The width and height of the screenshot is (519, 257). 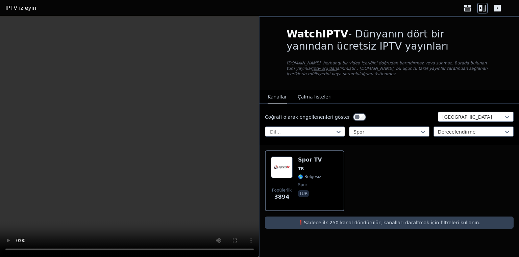 What do you see at coordinates (389, 223) in the screenshot?
I see `font: ❗️Sadece ilk 250 kanal döndürülür, kanalları daraltmak için filtreleri kullanın.` at bounding box center [389, 223].